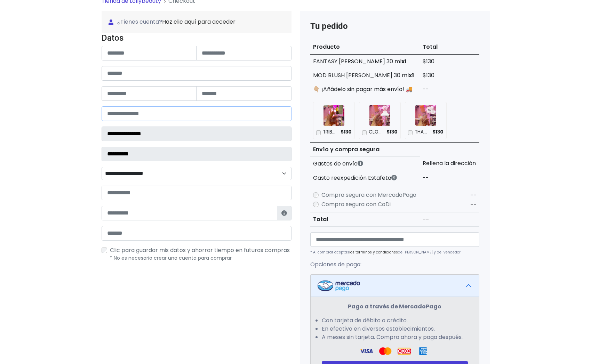 This screenshot has height=364, width=591. Describe the element at coordinates (365, 47) in the screenshot. I see `th: Producto` at that location.